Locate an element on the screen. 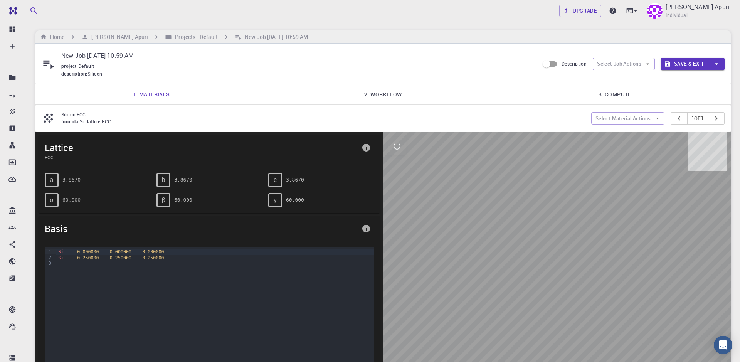  button: Select Material Actions is located at coordinates (628, 118).